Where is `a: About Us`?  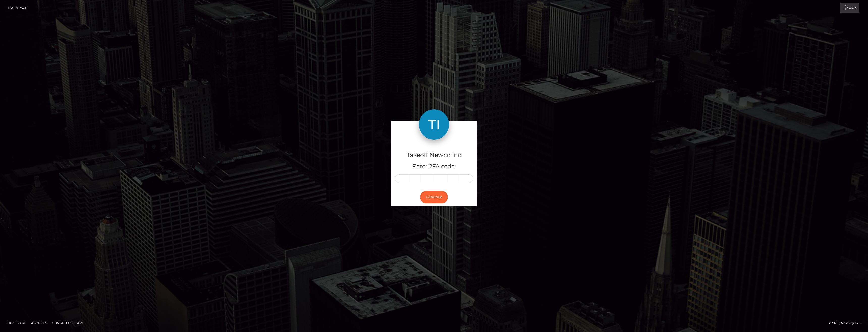
a: About Us is located at coordinates (39, 323).